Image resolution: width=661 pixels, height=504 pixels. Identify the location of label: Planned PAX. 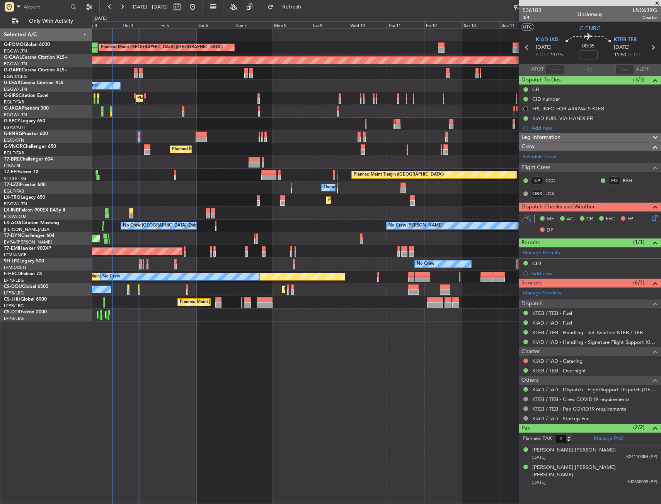
(537, 439).